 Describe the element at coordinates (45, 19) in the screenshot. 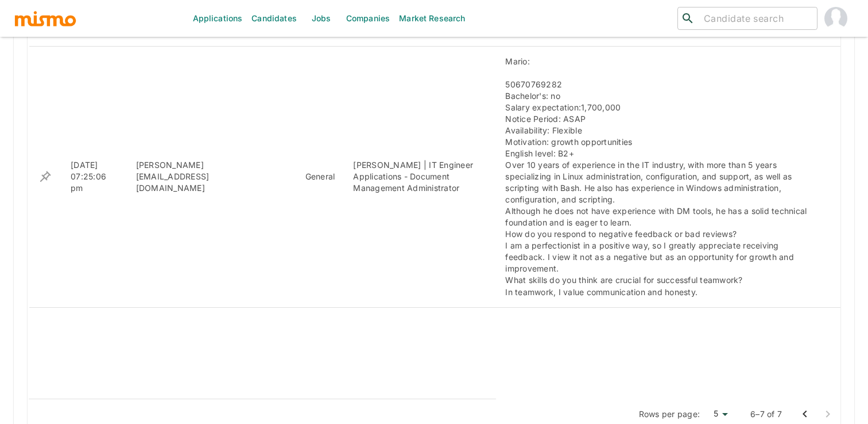

I see `img: logo` at that location.